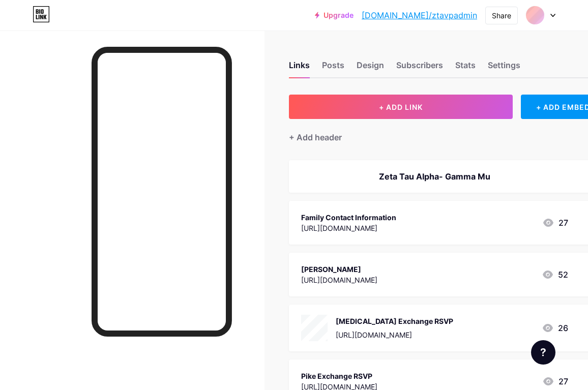 This screenshot has height=390, width=588. I want to click on div: Share, so click(501, 15).